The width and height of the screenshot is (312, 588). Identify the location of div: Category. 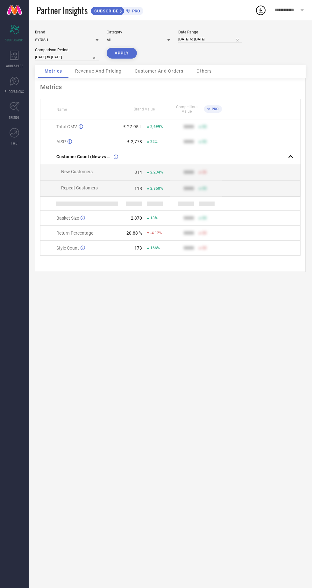
(139, 32).